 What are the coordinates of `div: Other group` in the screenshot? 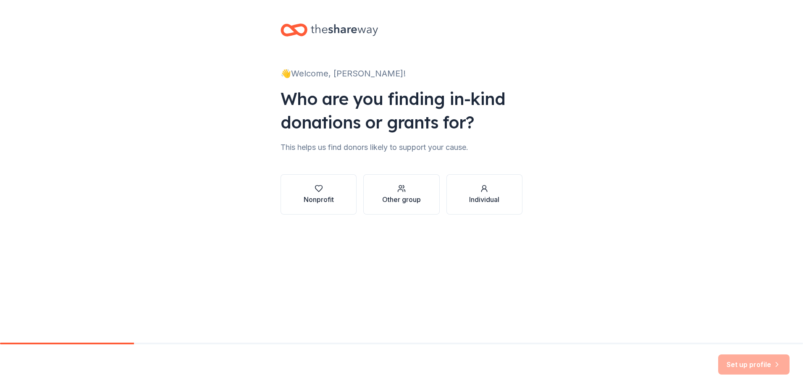 It's located at (401, 199).